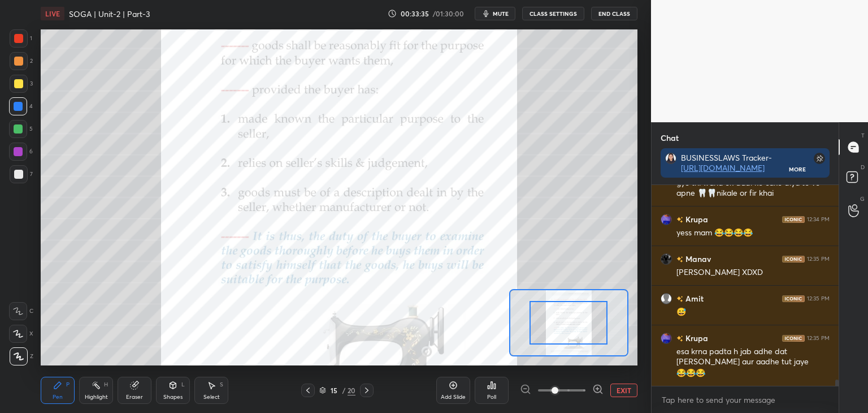 This screenshot has width=868, height=413. What do you see at coordinates (735, 163) in the screenshot?
I see `div: BUSINESSLAWS Tracker-` at bounding box center [735, 163].